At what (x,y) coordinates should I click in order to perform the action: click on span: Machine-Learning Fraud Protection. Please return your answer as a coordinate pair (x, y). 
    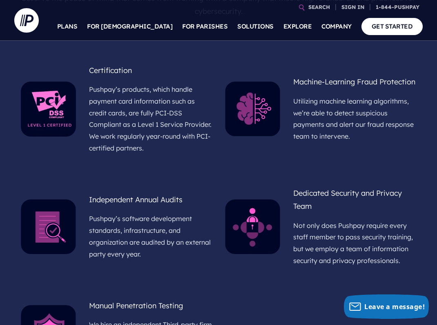
    Looking at the image, I should click on (354, 82).